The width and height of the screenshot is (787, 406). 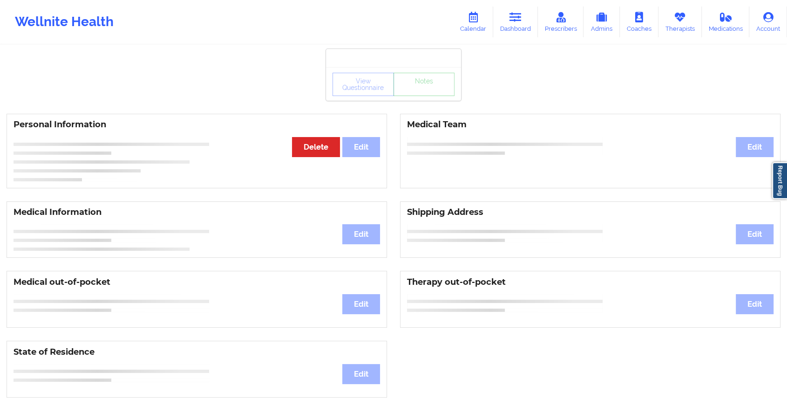 I want to click on h3: Therapy out-of-pocket, so click(x=590, y=282).